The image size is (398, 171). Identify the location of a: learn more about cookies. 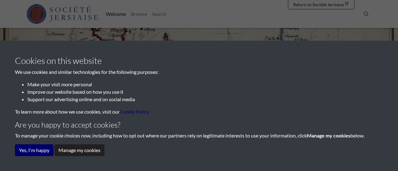
(134, 112).